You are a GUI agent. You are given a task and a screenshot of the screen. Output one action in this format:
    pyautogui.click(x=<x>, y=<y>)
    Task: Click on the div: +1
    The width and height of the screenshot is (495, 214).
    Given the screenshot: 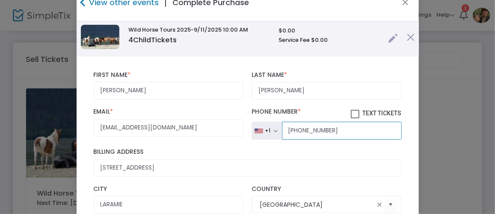 What is the action you would take?
    pyautogui.click(x=268, y=131)
    